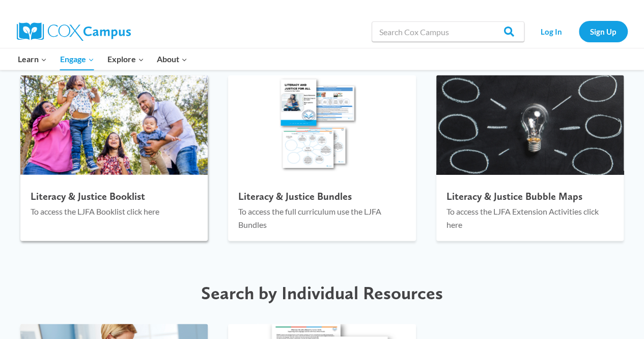 The image size is (644, 339). Describe the element at coordinates (321, 158) in the screenshot. I see `a: Literacy & Justice Bundles To access the full curriculum use the LJFA Bundles` at that location.